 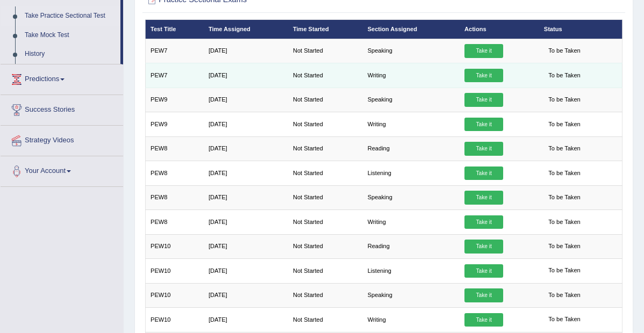 What do you see at coordinates (62, 109) in the screenshot?
I see `a: Success Stories` at bounding box center [62, 109].